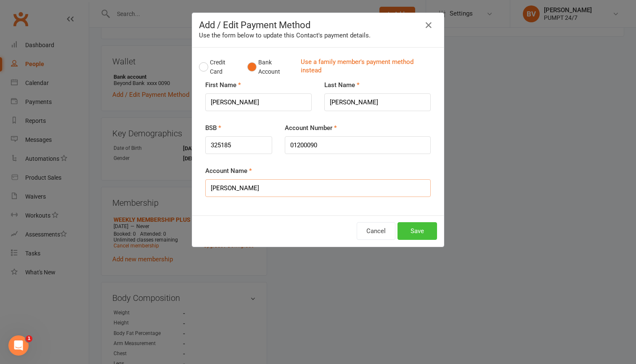  Describe the element at coordinates (342, 85) in the screenshot. I see `label: Last Name` at that location.